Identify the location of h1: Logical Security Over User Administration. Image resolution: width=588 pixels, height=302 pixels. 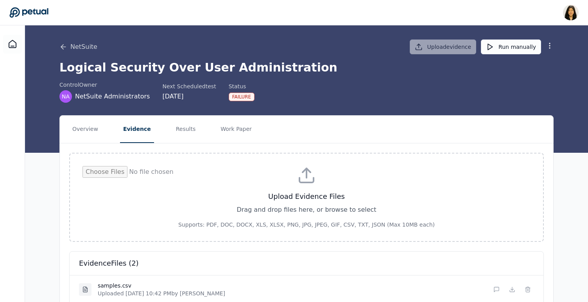
(306, 68).